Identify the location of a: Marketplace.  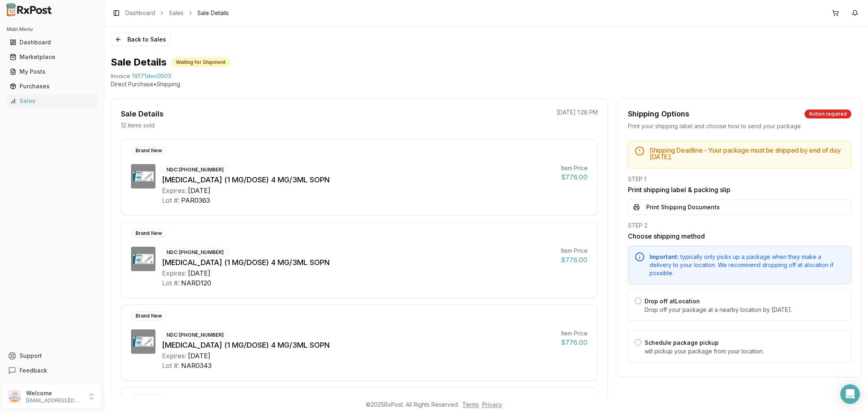
(52, 57).